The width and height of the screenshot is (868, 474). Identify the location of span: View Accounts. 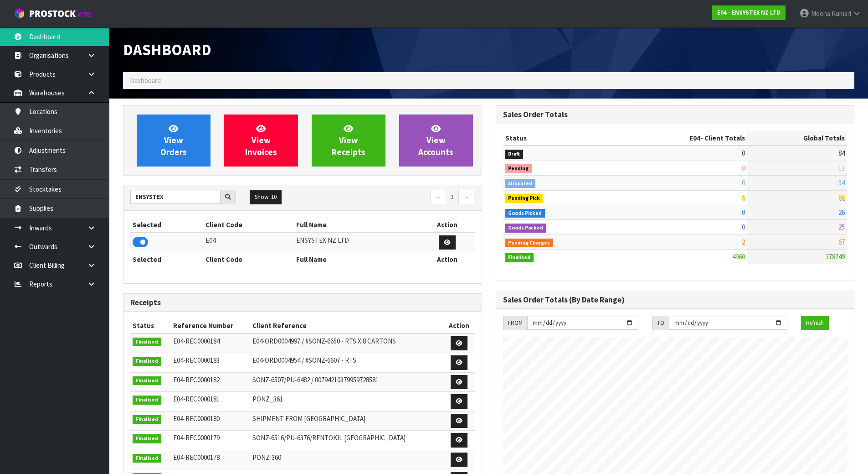
(436, 140).